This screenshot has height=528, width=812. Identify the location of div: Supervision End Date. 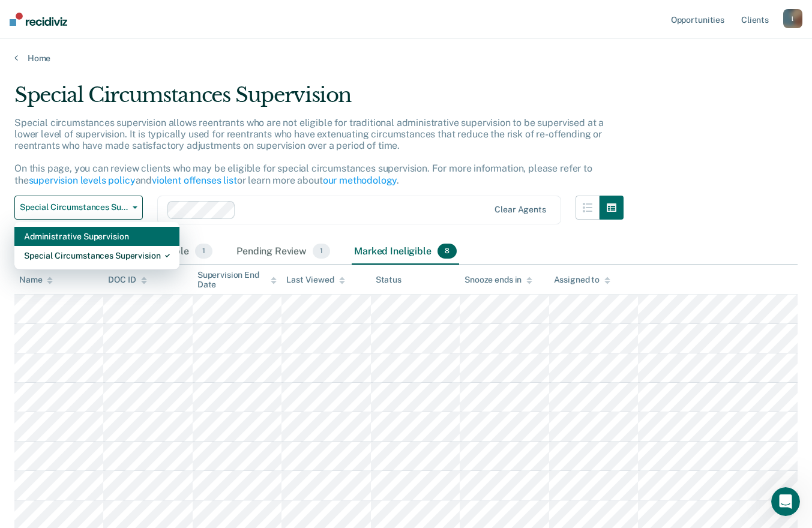
(237, 280).